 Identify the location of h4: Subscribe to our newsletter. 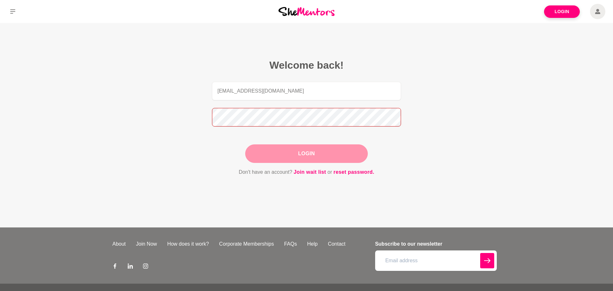
(436, 244).